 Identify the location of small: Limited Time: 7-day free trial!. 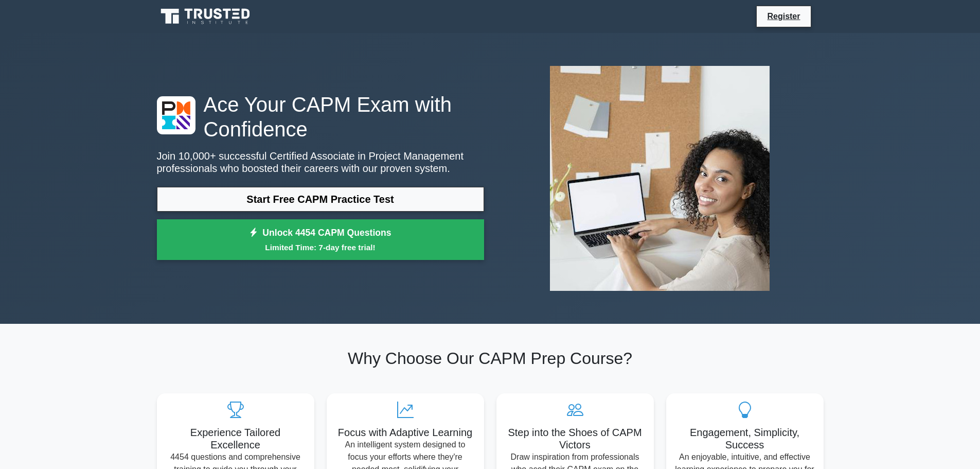
(320, 247).